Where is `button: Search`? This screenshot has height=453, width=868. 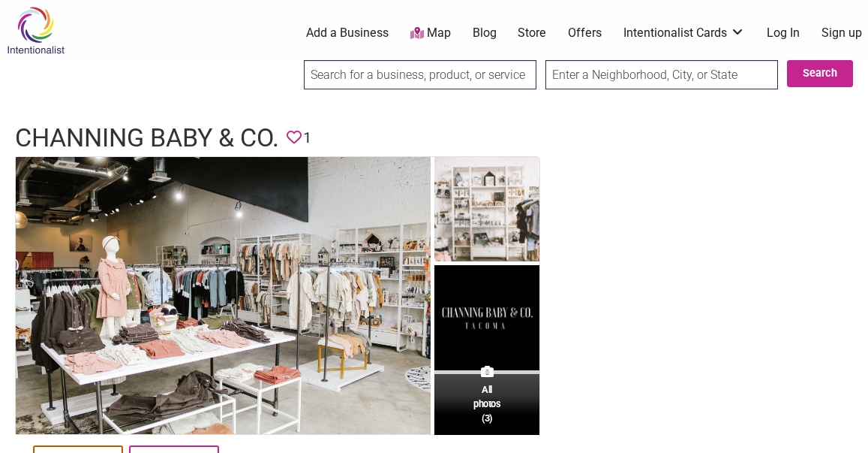
button: Search is located at coordinates (820, 73).